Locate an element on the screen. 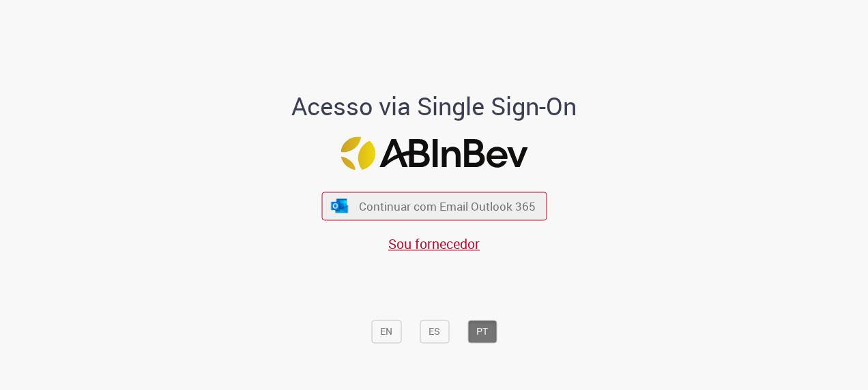 The height and width of the screenshot is (390, 868). span: Continuar com Email Outlook 365 is located at coordinates (447, 206).